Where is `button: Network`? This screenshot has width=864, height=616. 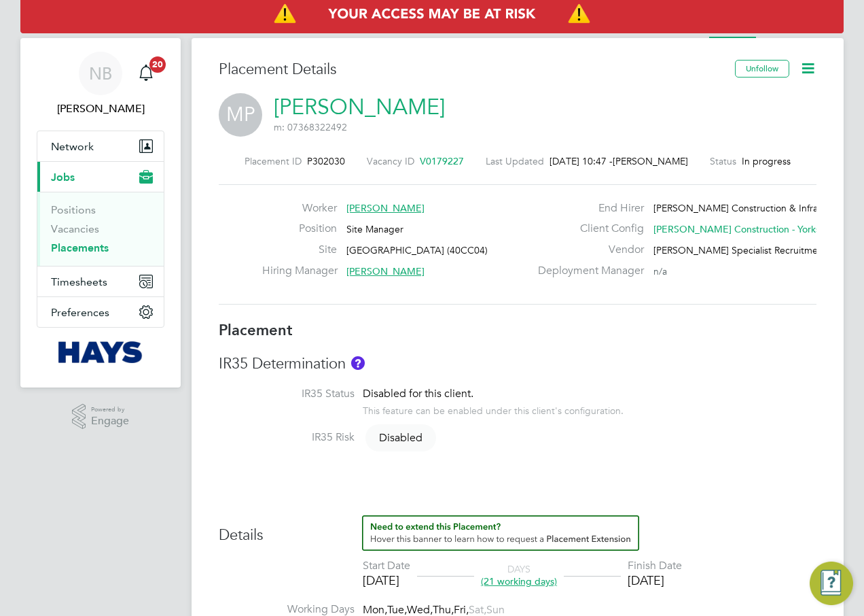 button: Network is located at coordinates (101, 146).